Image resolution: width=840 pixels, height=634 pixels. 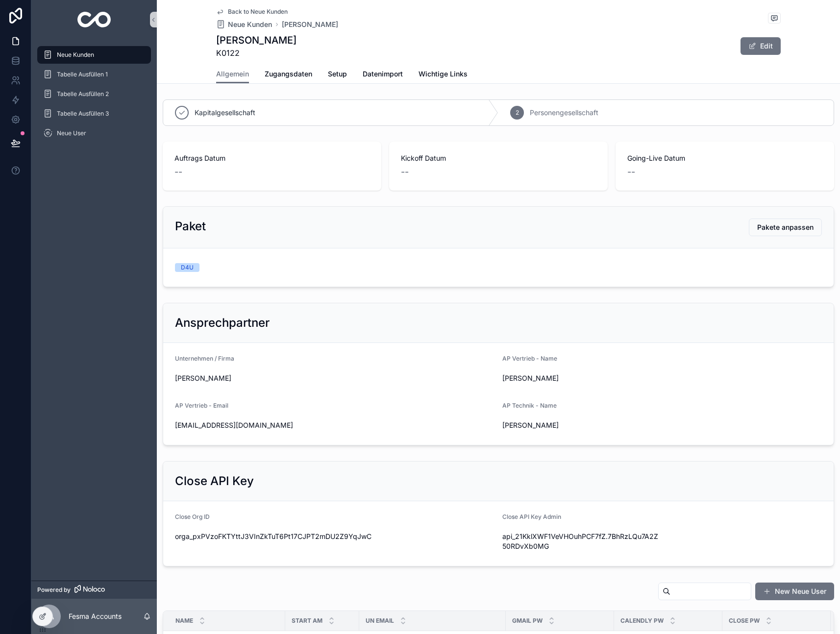 What do you see at coordinates (187, 267) in the screenshot?
I see `div: D4U` at bounding box center [187, 267].